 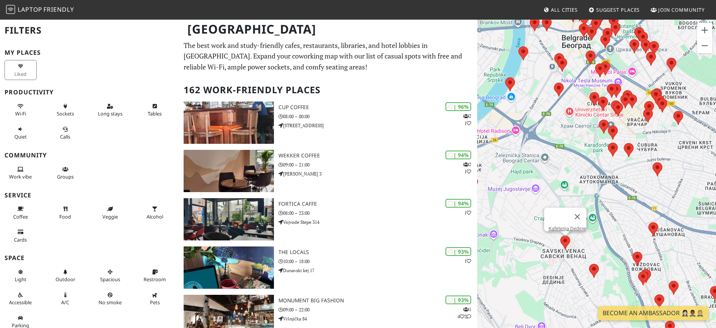 What do you see at coordinates (378, 165) in the screenshot?
I see `p: 09:00 – 21:00` at bounding box center [378, 165].